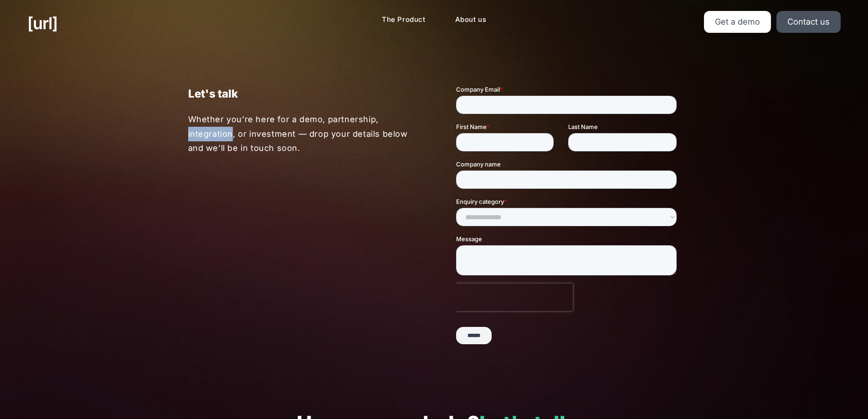  Describe the element at coordinates (809, 22) in the screenshot. I see `a: Contact us` at that location.